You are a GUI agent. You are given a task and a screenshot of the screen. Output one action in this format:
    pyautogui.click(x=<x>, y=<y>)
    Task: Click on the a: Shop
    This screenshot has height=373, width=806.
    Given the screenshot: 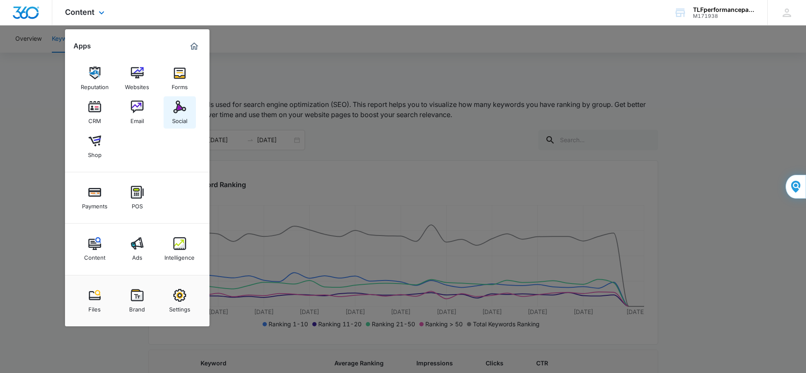 What is the action you would take?
    pyautogui.click(x=95, y=147)
    